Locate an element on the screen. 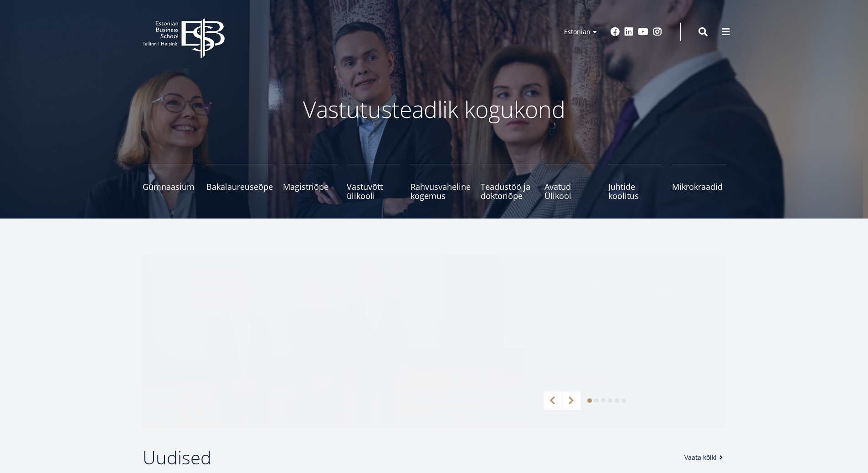  span: Mikrokraadid is located at coordinates (698, 187).